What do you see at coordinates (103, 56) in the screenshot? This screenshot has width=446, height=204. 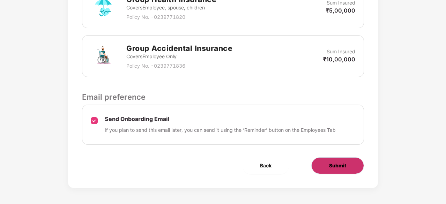 I see `img: svg+xml;base64,PHN2ZyB4bWxucz0iaHR0cDovL3d3dy53My5vcmcvMjAwMC9zdmciIHdpZHRoPSI3MiIgaGVpZ2h0PSI3Mi...` at bounding box center [103, 56].